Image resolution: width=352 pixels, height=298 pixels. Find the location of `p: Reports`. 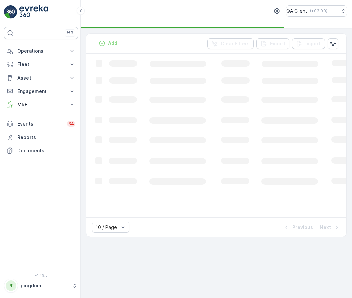

p: Reports is located at coordinates (46, 137).